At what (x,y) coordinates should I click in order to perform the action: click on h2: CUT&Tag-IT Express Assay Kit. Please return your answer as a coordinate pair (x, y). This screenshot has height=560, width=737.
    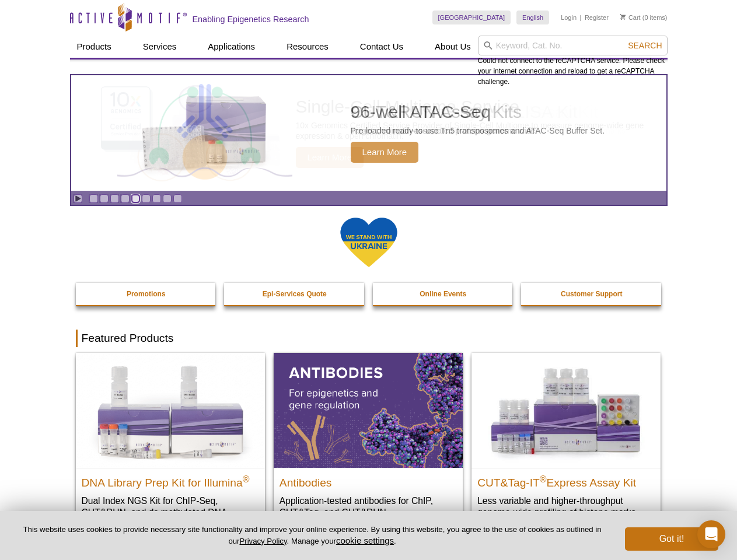
    Looking at the image, I should click on (566, 480).